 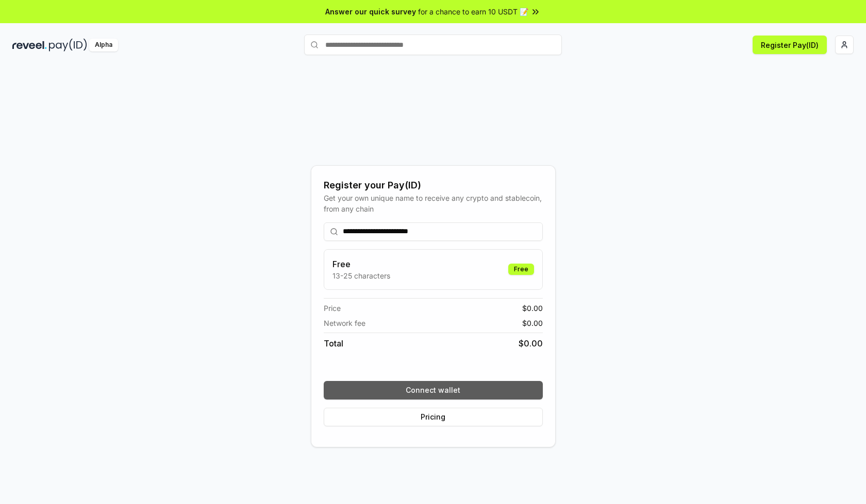 What do you see at coordinates (344, 323) in the screenshot?
I see `span: Network fee` at bounding box center [344, 323].